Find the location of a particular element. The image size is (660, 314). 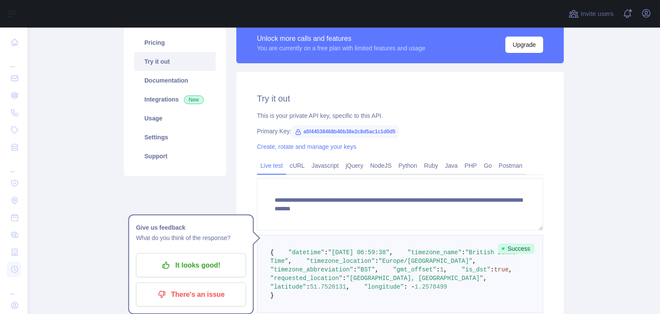

a: PHP is located at coordinates (470, 165).